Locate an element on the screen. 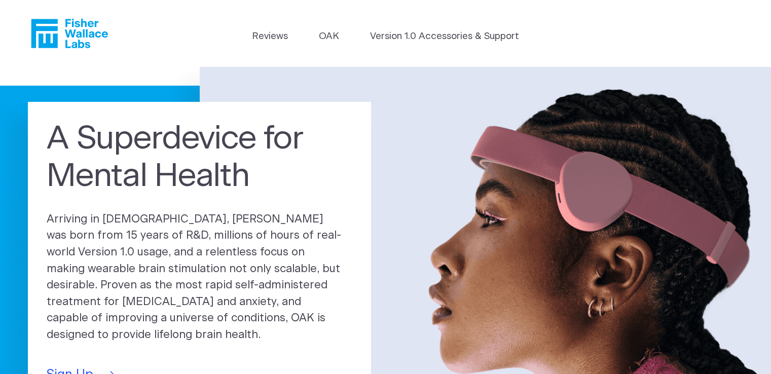 This screenshot has width=771, height=374. h1: A Superdevice for Mental Health is located at coordinates (199, 158).